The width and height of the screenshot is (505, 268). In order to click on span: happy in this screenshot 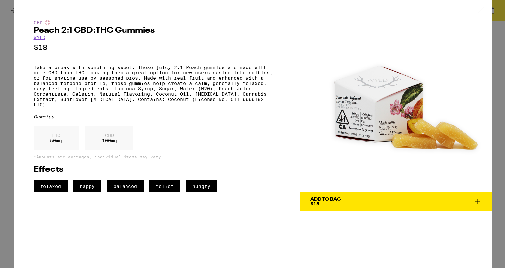, I will do `click(87, 186)`.